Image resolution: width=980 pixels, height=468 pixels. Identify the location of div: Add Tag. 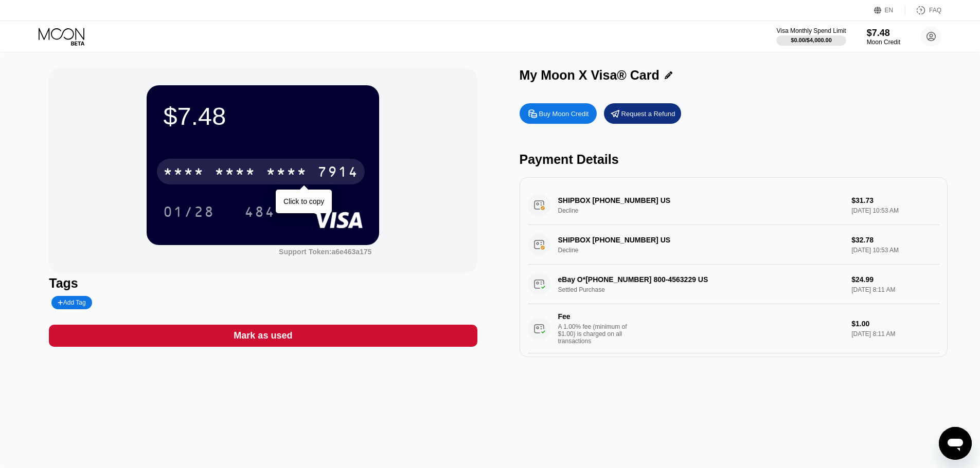
(72, 303).